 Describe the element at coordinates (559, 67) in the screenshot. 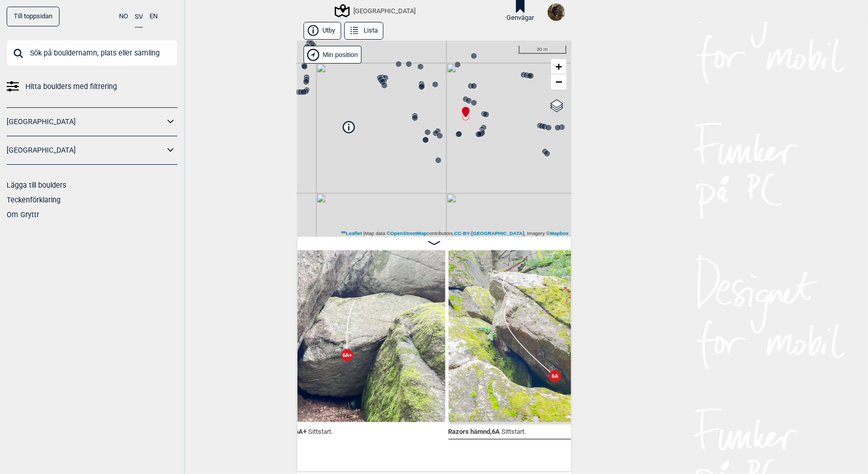

I see `a: Zoom in` at that location.